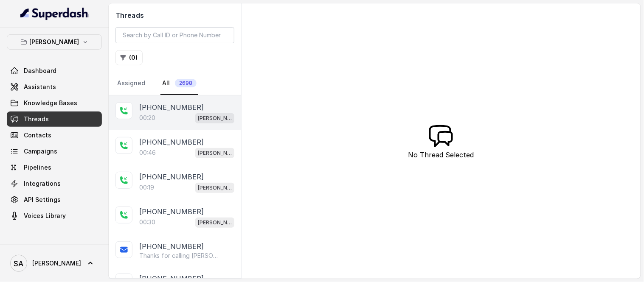  What do you see at coordinates (45, 216) in the screenshot?
I see `span: Voices Library` at bounding box center [45, 216].